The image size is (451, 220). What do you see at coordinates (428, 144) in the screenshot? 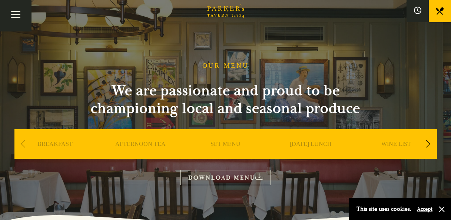
I see `div: Next slide` at bounding box center [428, 144].